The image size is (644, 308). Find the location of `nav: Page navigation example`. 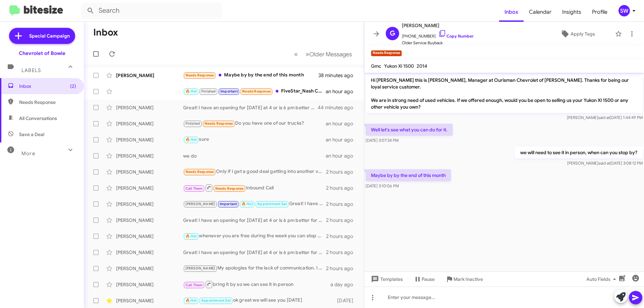

nav: Page navigation example is located at coordinates (323, 54).